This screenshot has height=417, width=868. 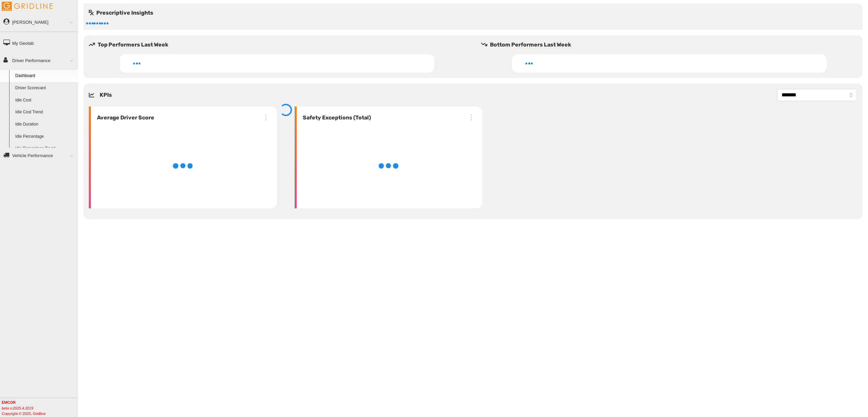 What do you see at coordinates (45, 76) in the screenshot?
I see `a: Dashboard` at bounding box center [45, 76].